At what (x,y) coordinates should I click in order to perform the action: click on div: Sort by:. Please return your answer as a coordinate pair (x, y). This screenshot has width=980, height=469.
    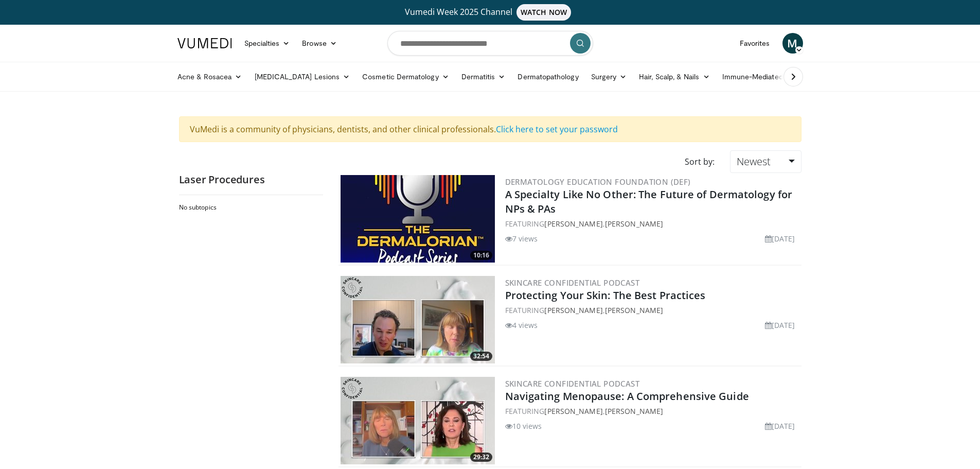
    Looking at the image, I should click on (700, 161).